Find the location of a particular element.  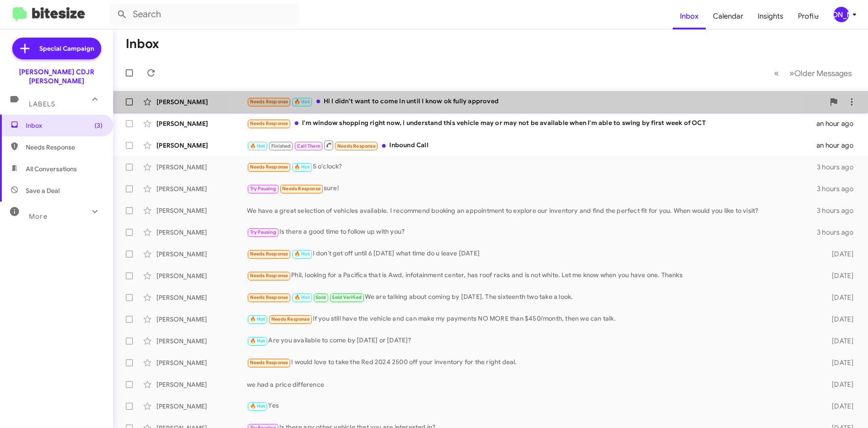

span: Labels is located at coordinates (42, 105).